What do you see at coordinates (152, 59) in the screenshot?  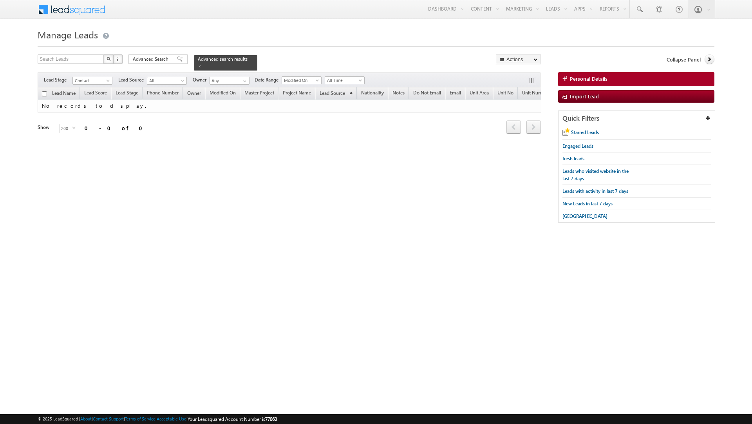 I see `span: Advanced Search` at bounding box center [152, 59].